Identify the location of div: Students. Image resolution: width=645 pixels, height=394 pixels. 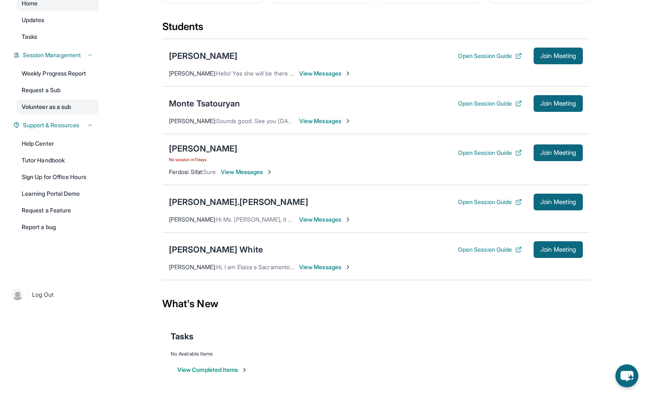
(376, 29).